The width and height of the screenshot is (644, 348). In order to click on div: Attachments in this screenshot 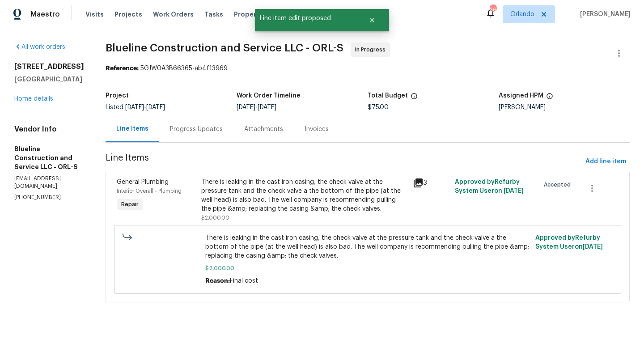, I will do `click(264, 129)`.